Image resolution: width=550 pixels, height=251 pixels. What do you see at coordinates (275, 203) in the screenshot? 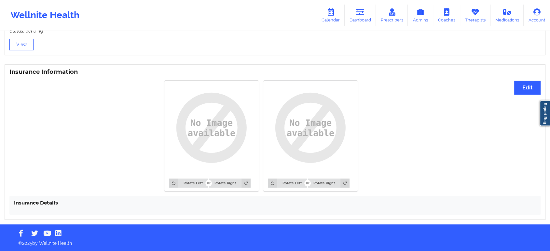
I see `h4: Insurance Details` at bounding box center [275, 203].